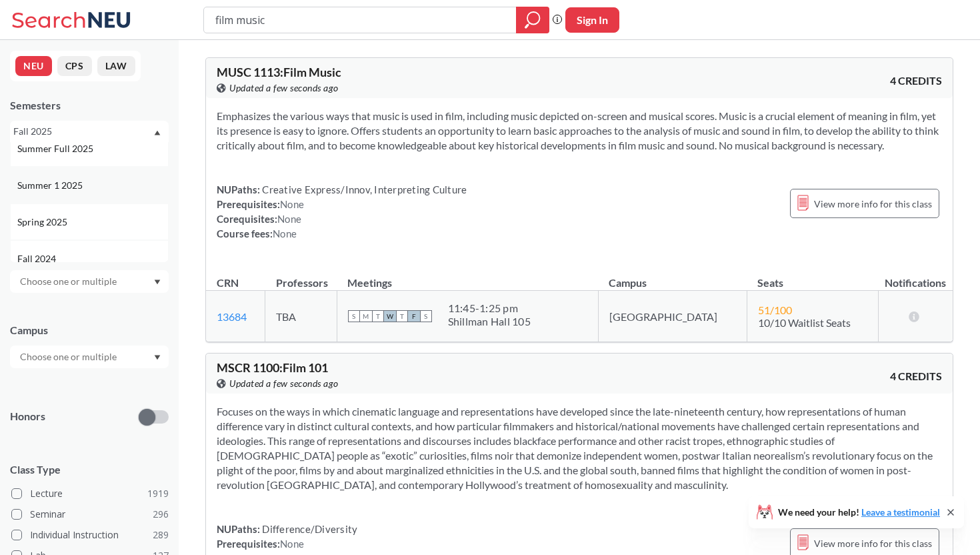 This screenshot has width=980, height=555. I want to click on a: Leave a testimonial, so click(900, 512).